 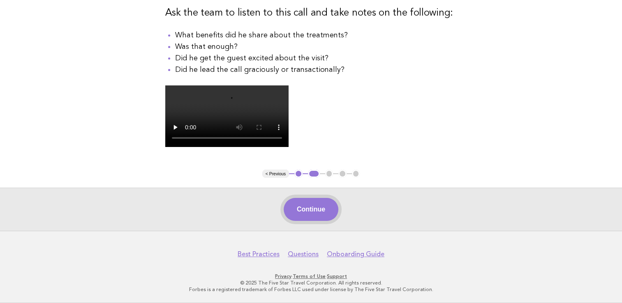 What do you see at coordinates (315, 58) in the screenshot?
I see `li: Did he get the guest excited about the visit?` at bounding box center [315, 58].